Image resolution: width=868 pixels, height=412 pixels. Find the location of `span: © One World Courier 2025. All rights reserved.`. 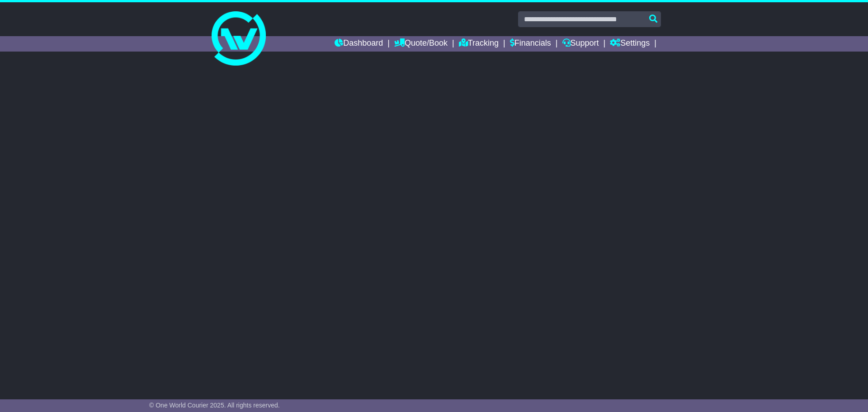

span: © One World Courier 2025. All rights reserved. is located at coordinates (214, 405).